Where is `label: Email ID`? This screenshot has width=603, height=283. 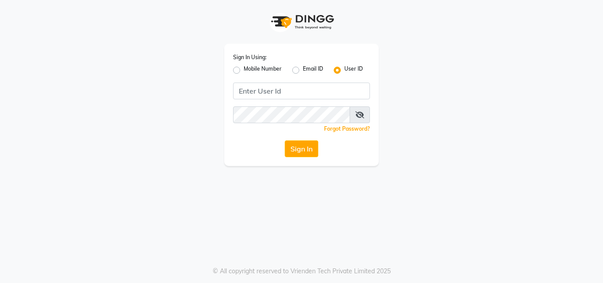 label: Email ID is located at coordinates (313, 70).